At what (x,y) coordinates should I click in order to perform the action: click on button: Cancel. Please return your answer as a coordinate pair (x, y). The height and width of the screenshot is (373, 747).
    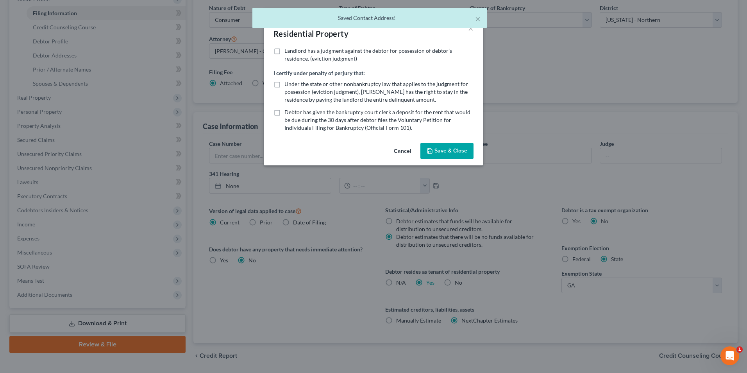
    Looking at the image, I should click on (402, 151).